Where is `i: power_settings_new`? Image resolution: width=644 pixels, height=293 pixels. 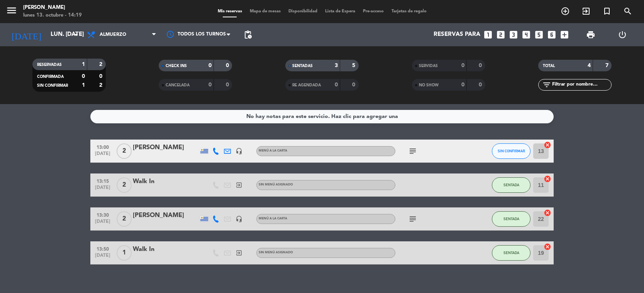 i: power_settings_new is located at coordinates (623, 35).